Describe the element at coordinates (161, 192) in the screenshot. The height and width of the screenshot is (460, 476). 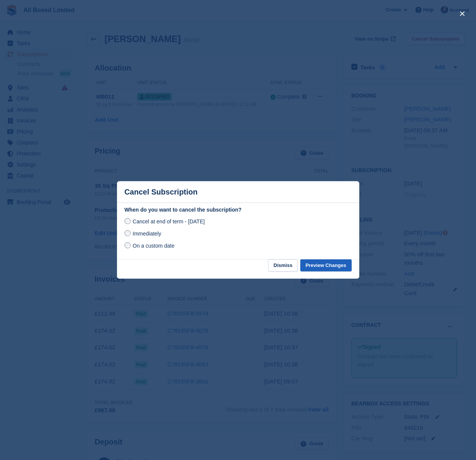
I see `p: Cancel Subscription` at that location.